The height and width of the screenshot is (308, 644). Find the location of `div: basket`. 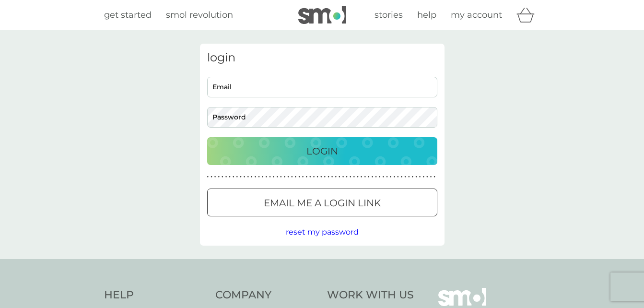

div: basket is located at coordinates (528, 15).